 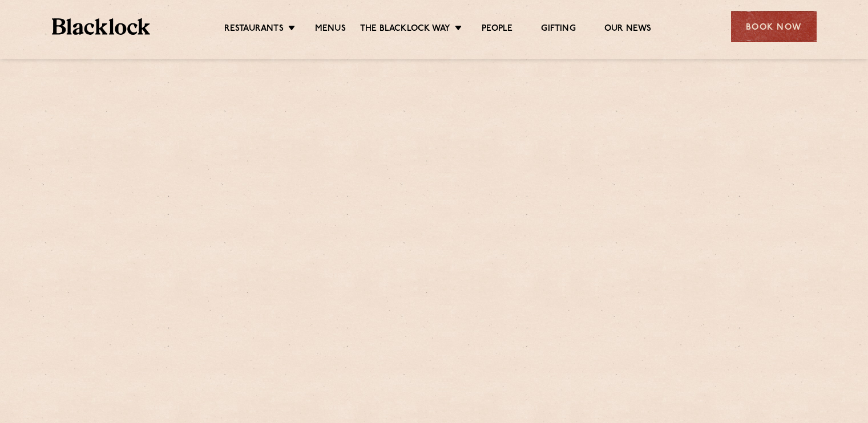 What do you see at coordinates (558, 30) in the screenshot?
I see `a: Gifting` at bounding box center [558, 30].